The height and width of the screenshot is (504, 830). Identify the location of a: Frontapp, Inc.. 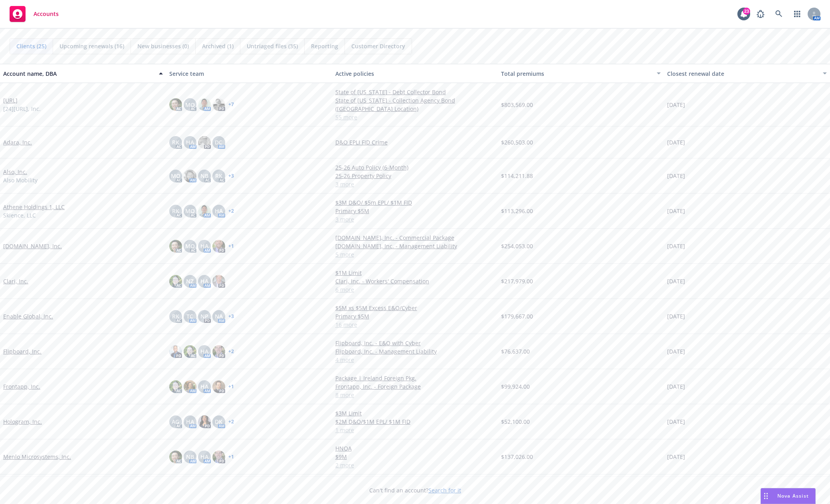
(21, 386).